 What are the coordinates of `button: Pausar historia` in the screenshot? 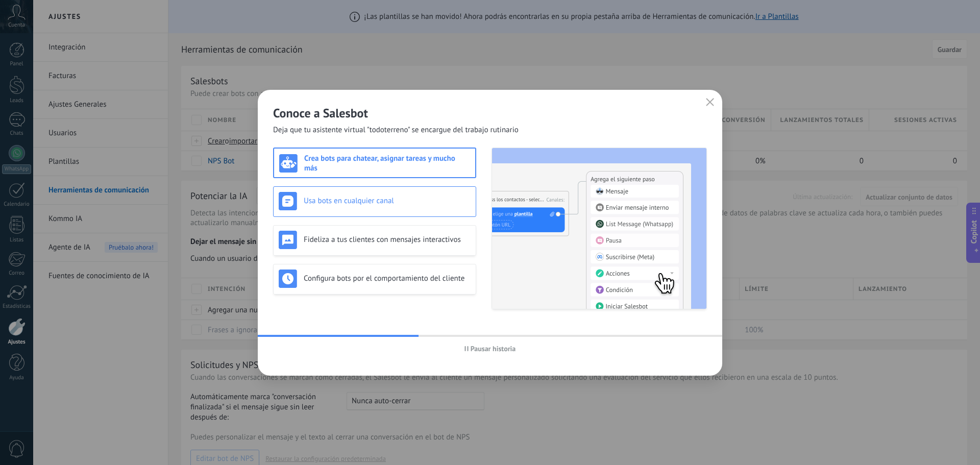 It's located at (490, 348).